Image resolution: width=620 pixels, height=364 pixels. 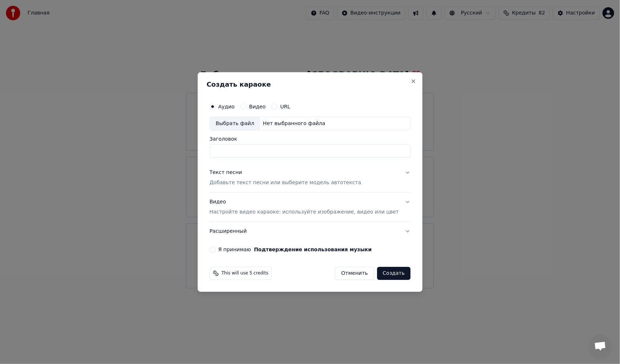 What do you see at coordinates (285, 183) in the screenshot?
I see `p: Добавьте текст песни или выберите модель автотекста` at bounding box center [285, 183].